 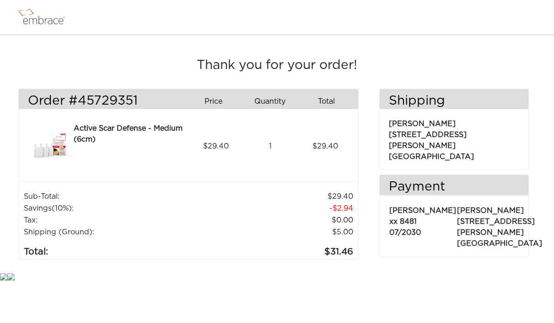 I want to click on div: Total, so click(x=330, y=102).